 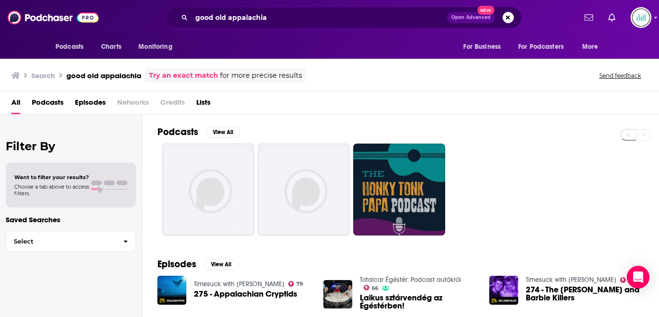 I want to click on span: Lists, so click(x=203, y=104).